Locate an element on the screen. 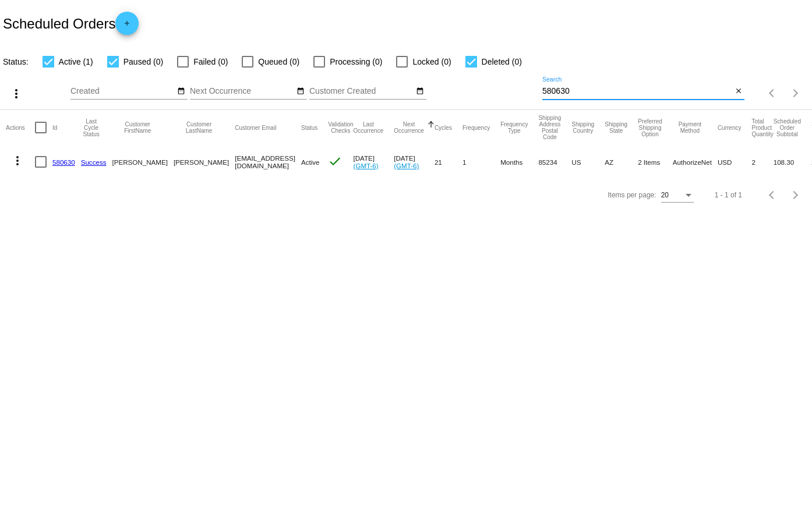 The width and height of the screenshot is (812, 517). button: Change sorting for CustomerFirstName is located at coordinates (137, 127).